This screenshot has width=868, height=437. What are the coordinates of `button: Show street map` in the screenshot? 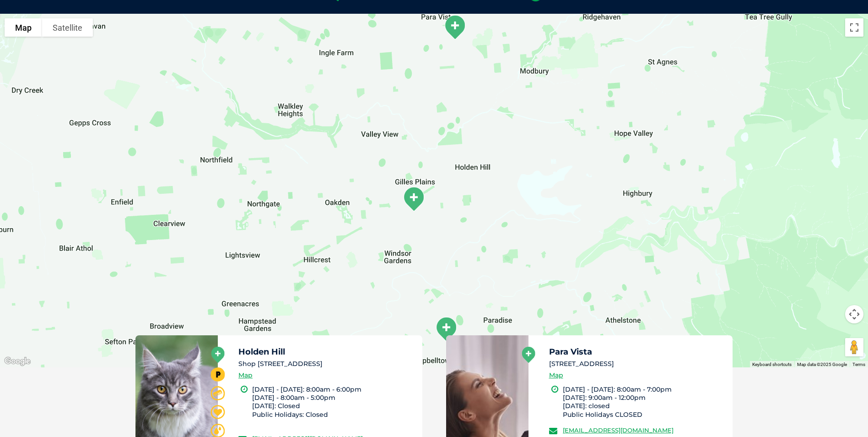 It's located at (23, 28).